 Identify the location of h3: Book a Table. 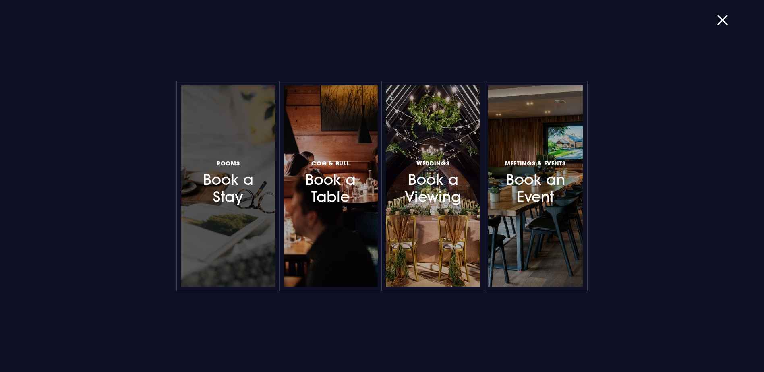
(331, 182).